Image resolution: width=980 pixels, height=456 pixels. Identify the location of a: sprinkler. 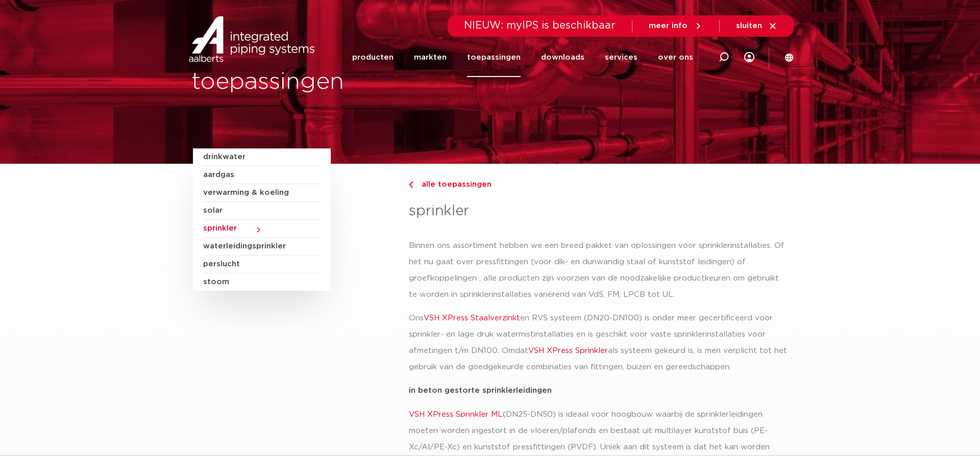
(262, 229).